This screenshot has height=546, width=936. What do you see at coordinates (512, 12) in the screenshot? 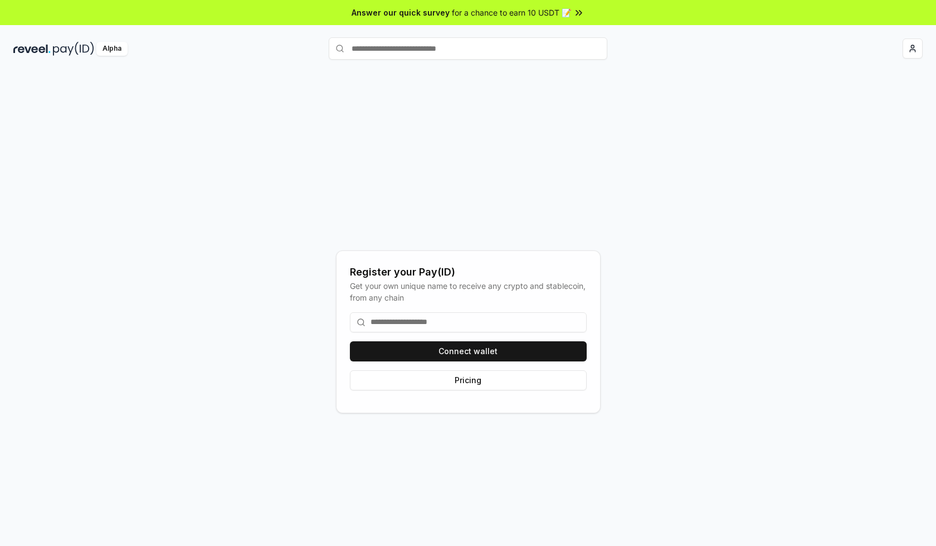
I see `span: for a chance to earn 10 USDT 📝` at bounding box center [512, 12].